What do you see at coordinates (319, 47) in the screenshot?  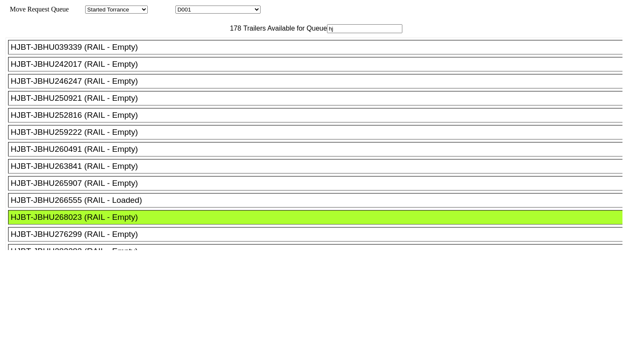 I see `div: HJBT-JBHU039339 (RAIL - Empty)` at bounding box center [319, 47].